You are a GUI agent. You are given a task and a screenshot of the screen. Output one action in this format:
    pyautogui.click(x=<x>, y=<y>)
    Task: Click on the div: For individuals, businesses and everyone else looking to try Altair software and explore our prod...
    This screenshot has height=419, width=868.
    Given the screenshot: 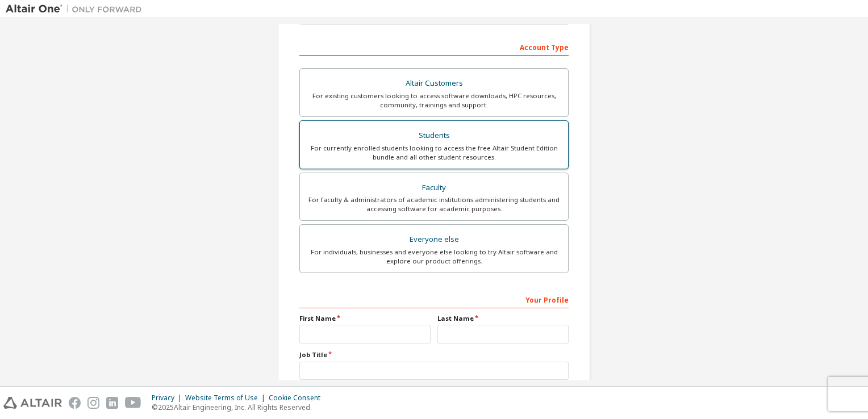 What is the action you would take?
    pyautogui.click(x=434, y=256)
    